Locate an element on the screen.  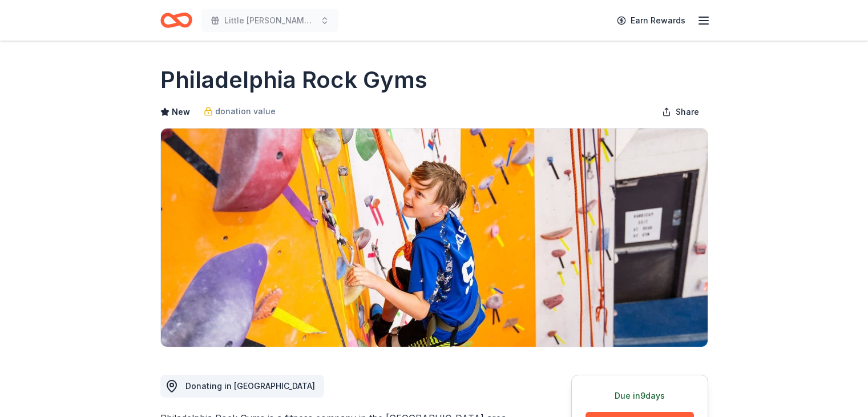
span: Share is located at coordinates (687, 112).